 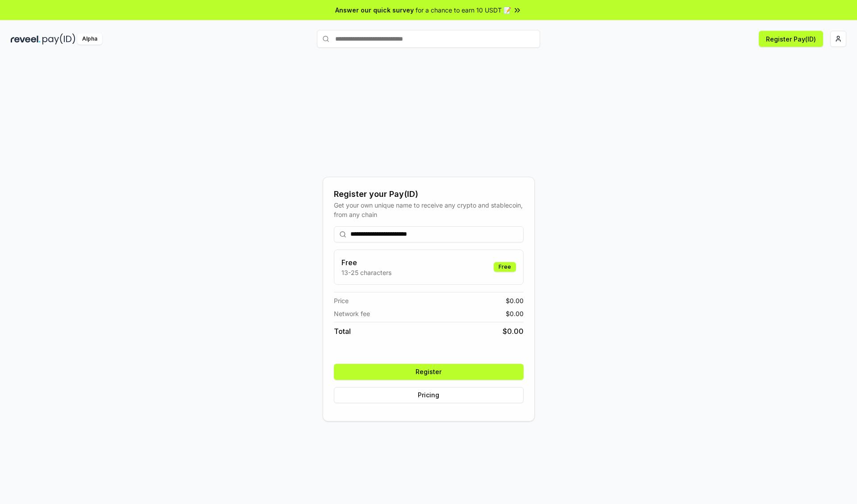 What do you see at coordinates (90, 39) in the screenshot?
I see `div: Alpha` at bounding box center [90, 39].